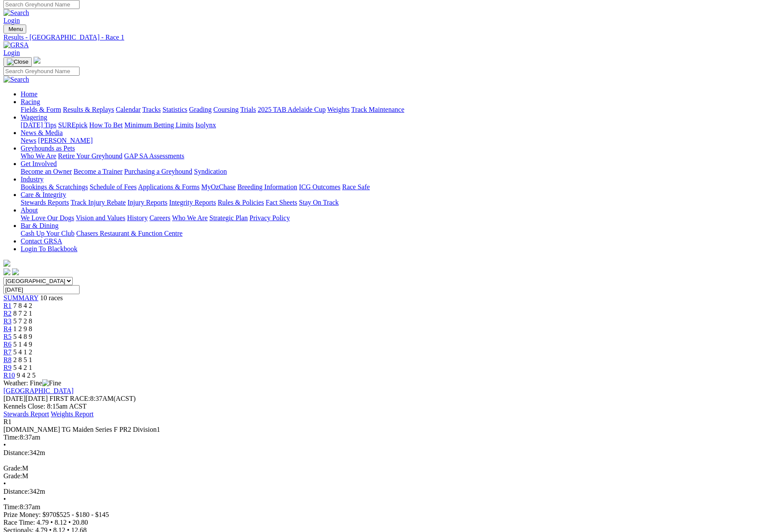  What do you see at coordinates (51, 297) in the screenshot?
I see `span: 10 races` at bounding box center [51, 297].